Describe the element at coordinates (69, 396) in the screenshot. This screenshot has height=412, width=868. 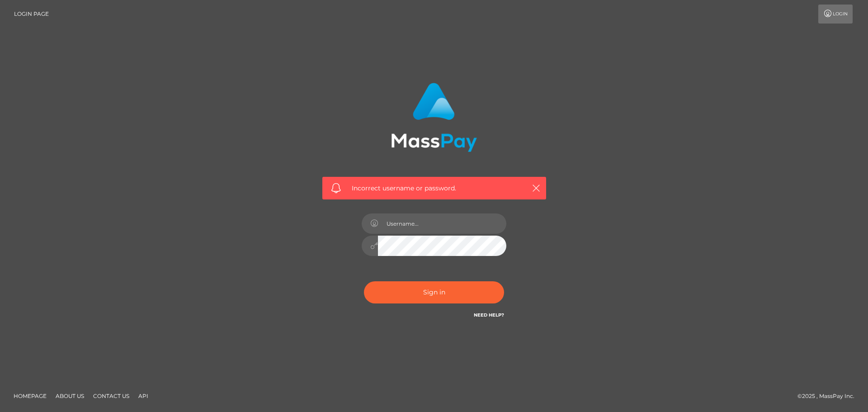
I see `a: About Us` at that location.